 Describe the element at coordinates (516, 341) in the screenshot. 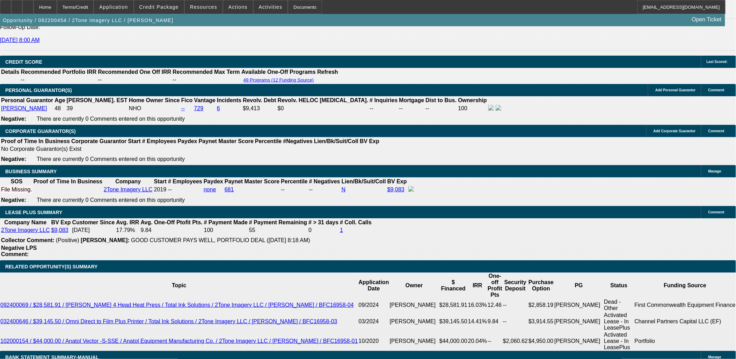

I see `td: $2,060.62` at that location.